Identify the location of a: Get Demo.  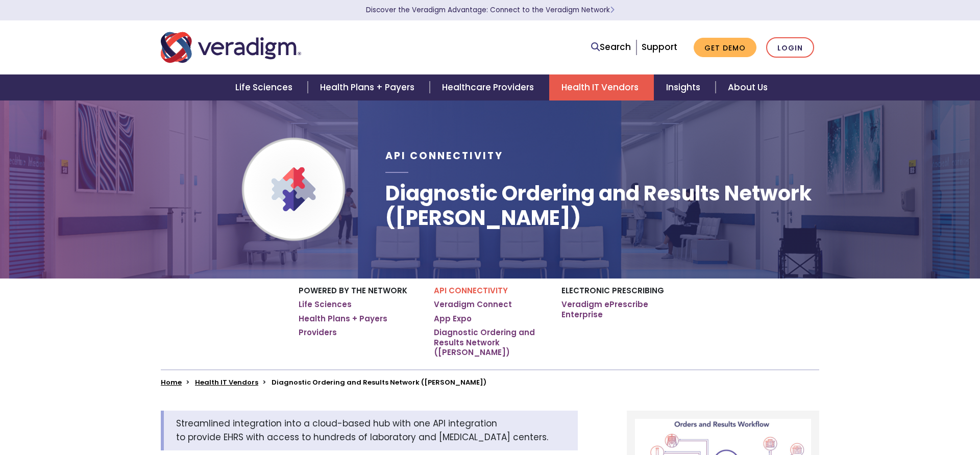
(725, 48).